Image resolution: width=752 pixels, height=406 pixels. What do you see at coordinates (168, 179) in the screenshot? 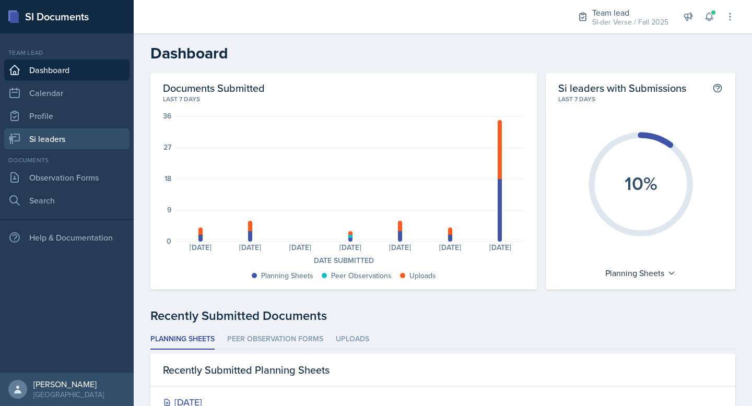
I see `div: 18` at bounding box center [168, 179].